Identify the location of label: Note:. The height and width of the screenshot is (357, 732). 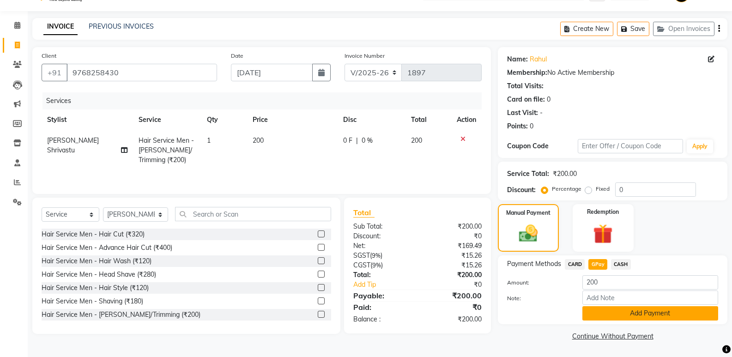
(537, 298).